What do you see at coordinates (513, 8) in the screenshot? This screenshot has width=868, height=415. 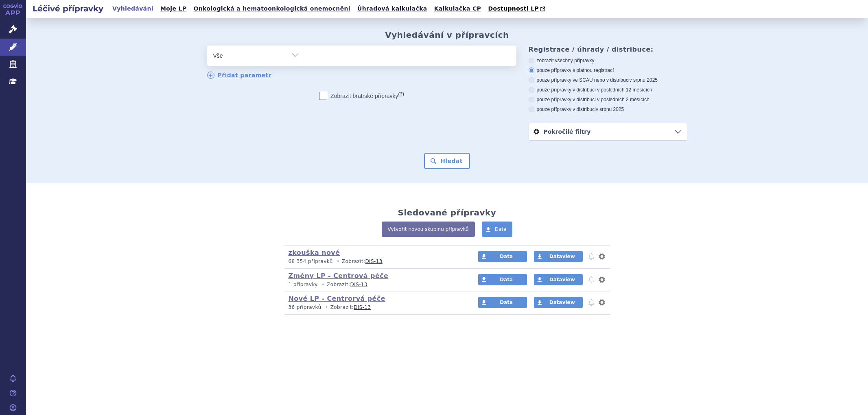 I see `span: Dostupnosti LP` at bounding box center [513, 8].